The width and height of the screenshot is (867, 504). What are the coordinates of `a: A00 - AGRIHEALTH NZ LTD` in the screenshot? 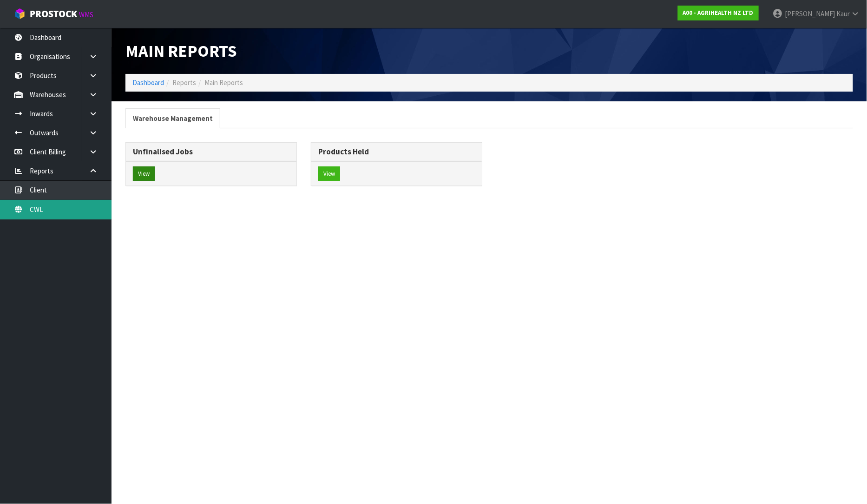 It's located at (719, 13).